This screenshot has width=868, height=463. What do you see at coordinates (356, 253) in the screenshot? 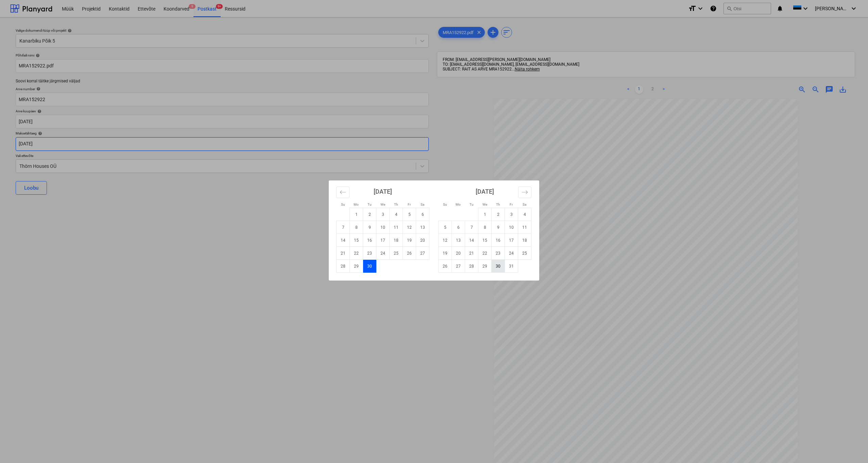
I see `td: Monday, September 22, 2025` at bounding box center [356, 253].